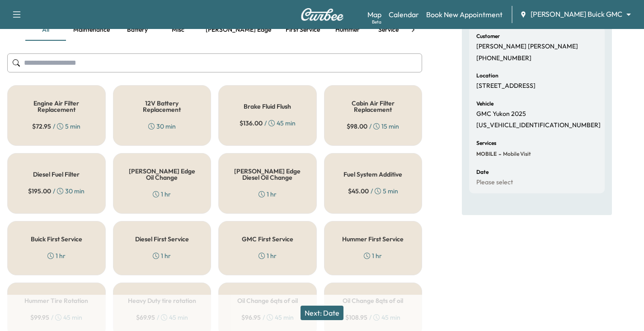  I want to click on span: $ 98.00, so click(357, 126).